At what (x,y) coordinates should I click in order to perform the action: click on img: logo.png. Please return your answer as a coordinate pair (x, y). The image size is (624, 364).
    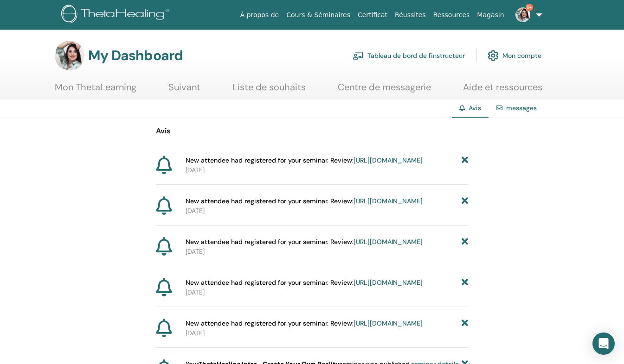
    Looking at the image, I should click on (116, 15).